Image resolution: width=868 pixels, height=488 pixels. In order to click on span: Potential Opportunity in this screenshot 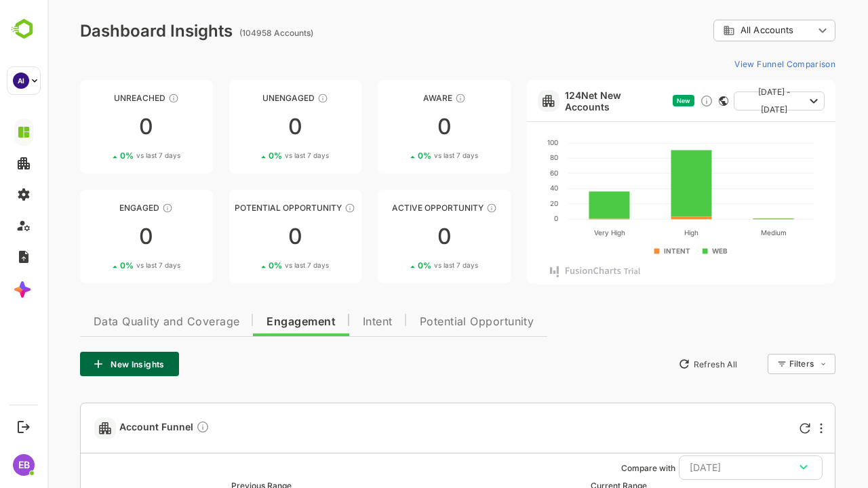, I will do `click(429, 322)`.